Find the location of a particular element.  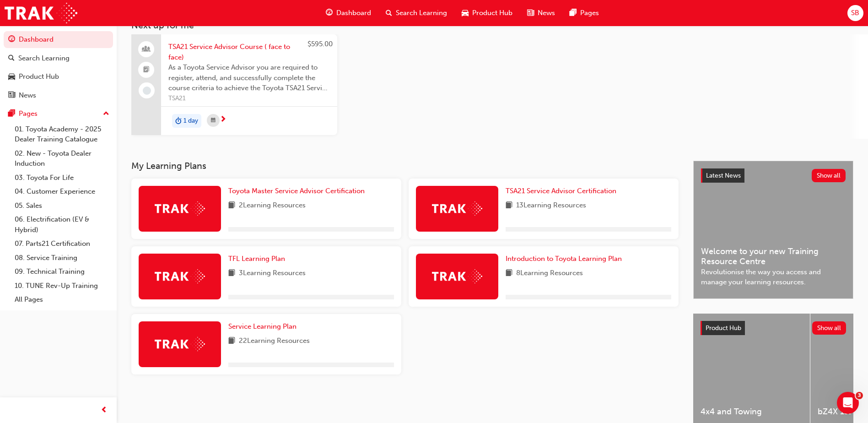

a: 03. Toyota For Life is located at coordinates (62, 178).